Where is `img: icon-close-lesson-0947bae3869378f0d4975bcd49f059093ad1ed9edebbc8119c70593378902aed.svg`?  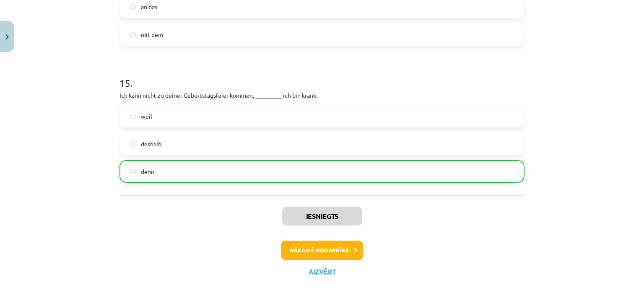
img: icon-close-lesson-0947bae3869378f0d4975bcd49f059093ad1ed9edebbc8119c70593378902aed.svg is located at coordinates (7, 37).